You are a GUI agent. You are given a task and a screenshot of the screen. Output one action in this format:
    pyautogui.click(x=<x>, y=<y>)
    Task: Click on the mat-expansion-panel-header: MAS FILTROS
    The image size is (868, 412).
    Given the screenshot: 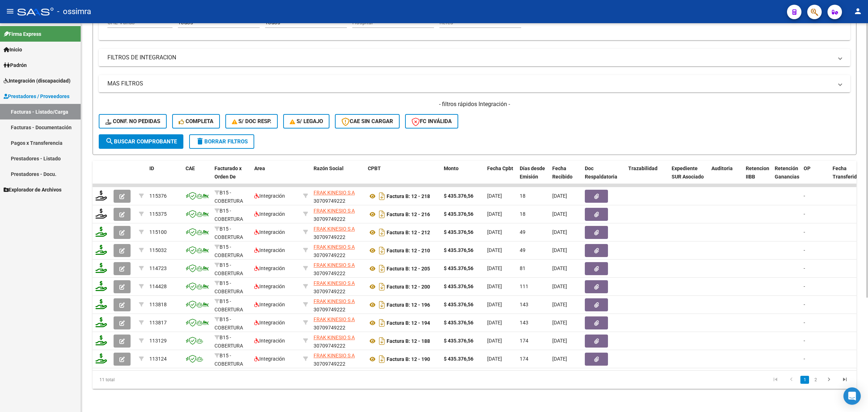 What is the action you would take?
    pyautogui.click(x=474, y=84)
    